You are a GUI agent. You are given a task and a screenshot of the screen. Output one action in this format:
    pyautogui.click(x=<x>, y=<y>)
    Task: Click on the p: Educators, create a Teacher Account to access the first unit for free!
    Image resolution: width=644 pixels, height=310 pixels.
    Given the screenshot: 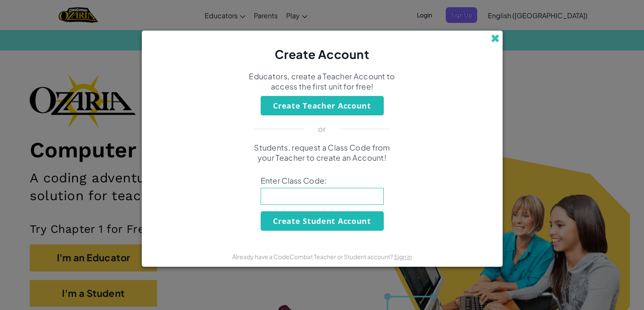 What is the action you would take?
    pyautogui.click(x=322, y=82)
    